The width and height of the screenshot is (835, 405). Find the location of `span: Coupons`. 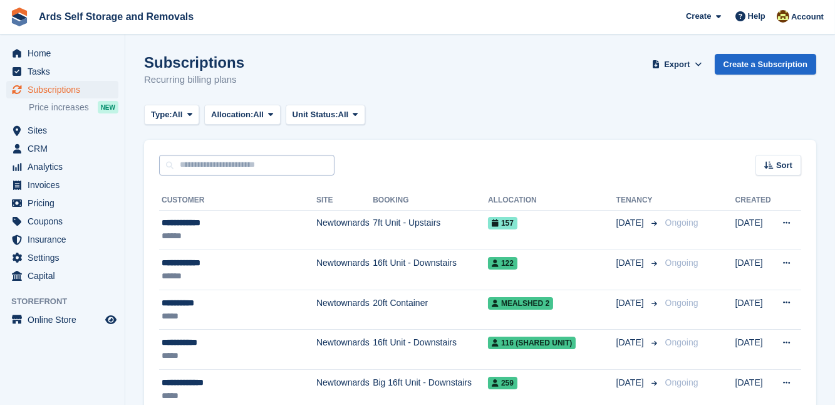

span: Coupons is located at coordinates (65, 221).